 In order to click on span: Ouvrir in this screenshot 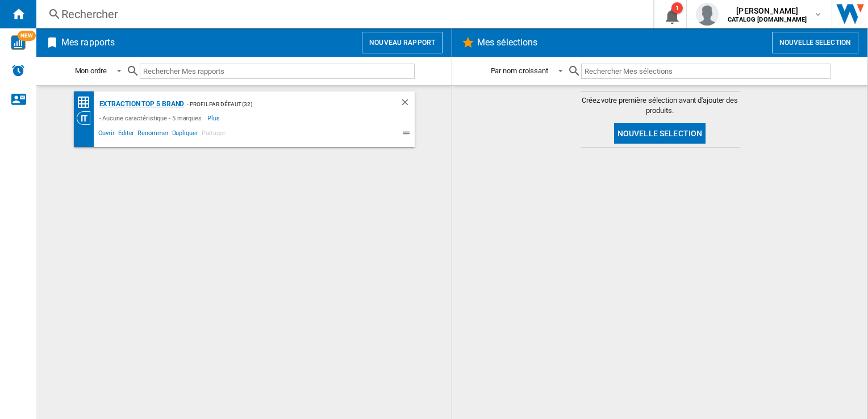, I will do `click(106, 134)`.